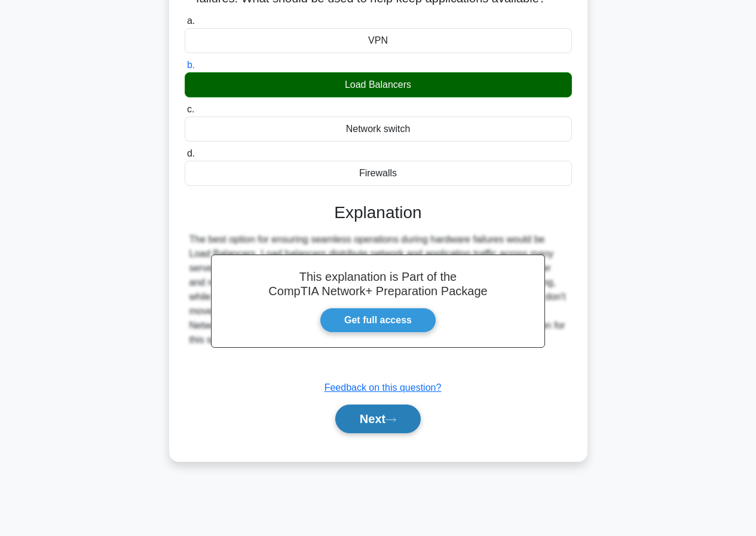  What do you see at coordinates (378, 320) in the screenshot?
I see `a: Get full access` at bounding box center [378, 320].